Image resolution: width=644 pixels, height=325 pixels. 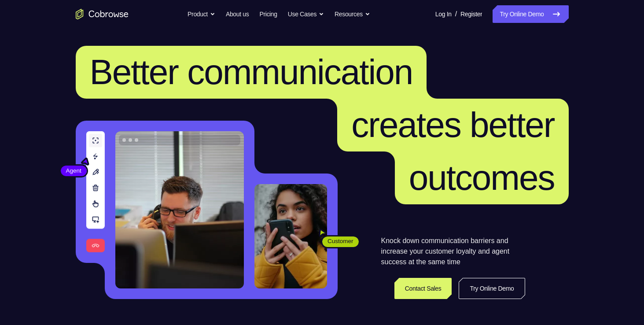 I want to click on span: creates better, so click(x=453, y=124).